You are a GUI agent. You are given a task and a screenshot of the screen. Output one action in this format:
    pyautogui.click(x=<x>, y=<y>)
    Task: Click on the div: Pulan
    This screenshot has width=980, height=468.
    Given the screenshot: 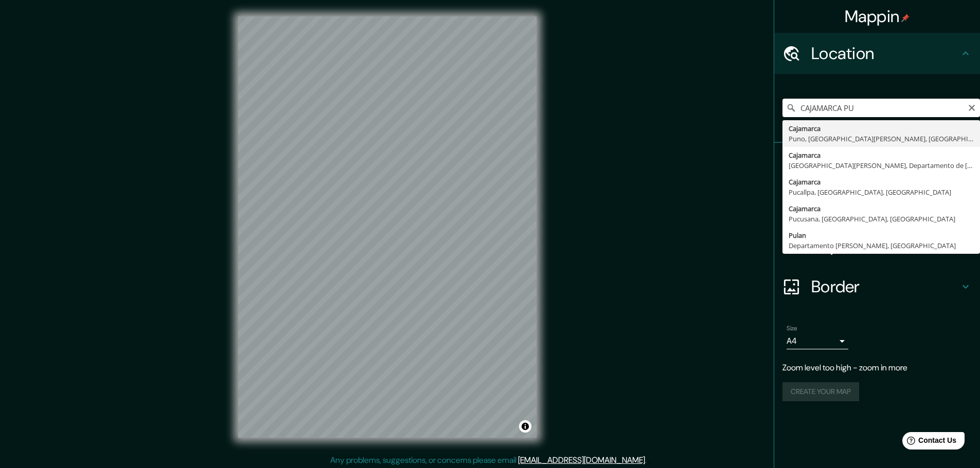 What is the action you would take?
    pyautogui.click(x=881, y=236)
    